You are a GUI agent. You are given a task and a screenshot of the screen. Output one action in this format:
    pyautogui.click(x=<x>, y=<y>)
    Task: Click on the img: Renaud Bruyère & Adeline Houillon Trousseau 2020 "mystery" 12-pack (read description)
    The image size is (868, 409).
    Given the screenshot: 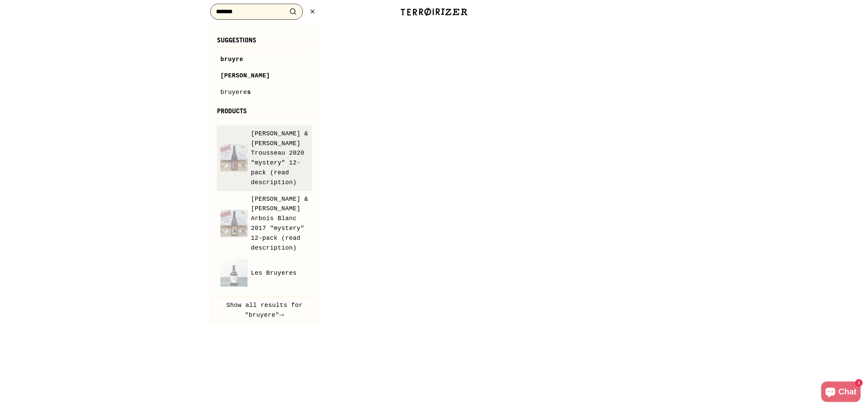 What is the action you would take?
    pyautogui.click(x=234, y=158)
    